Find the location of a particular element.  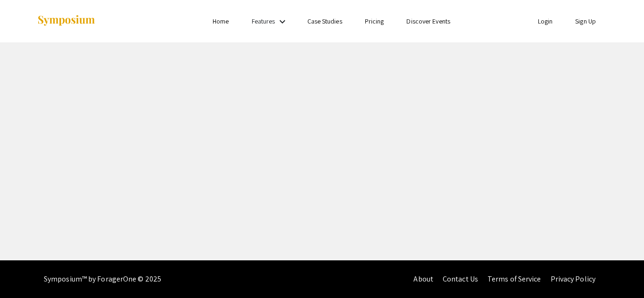

mat-icon: Expand Features list is located at coordinates (282, 21).